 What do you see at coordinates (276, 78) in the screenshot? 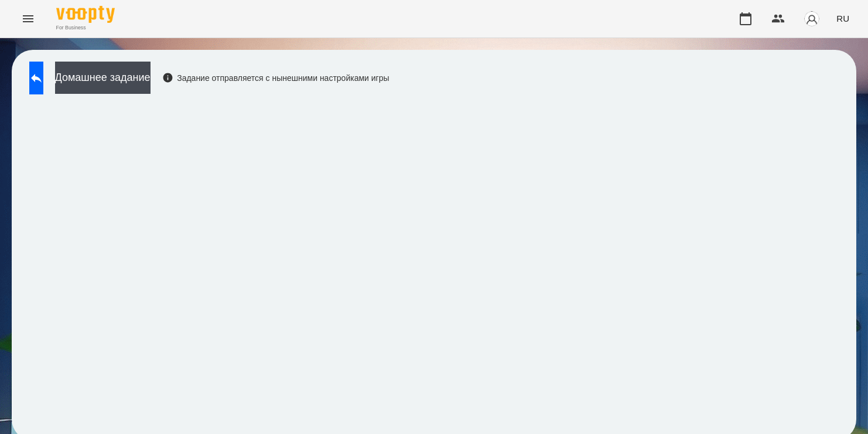
I see `div: Задание отправляется с нынешними настройками игры` at bounding box center [276, 78].